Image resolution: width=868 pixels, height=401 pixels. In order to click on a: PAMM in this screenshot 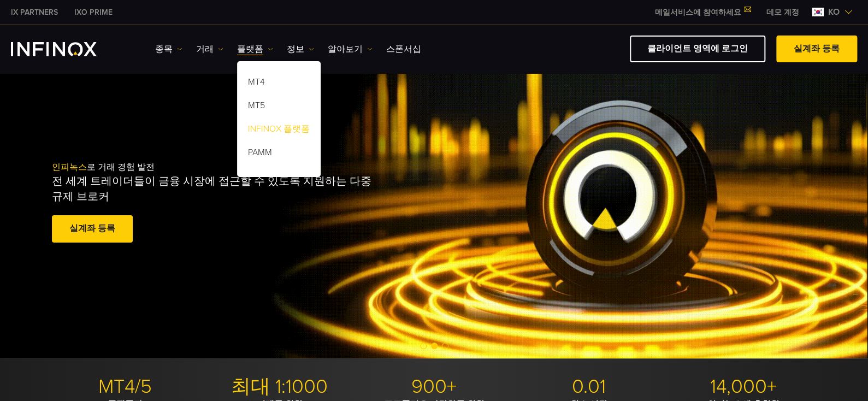, I will do `click(279, 154)`.